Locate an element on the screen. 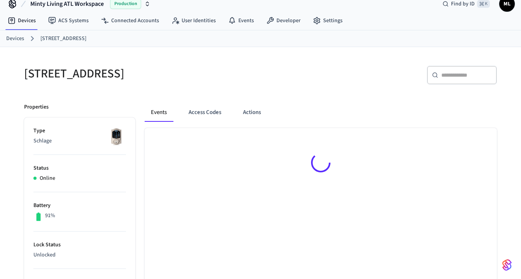 The height and width of the screenshot is (279, 521). p: Lock Status is located at coordinates (80, 244).